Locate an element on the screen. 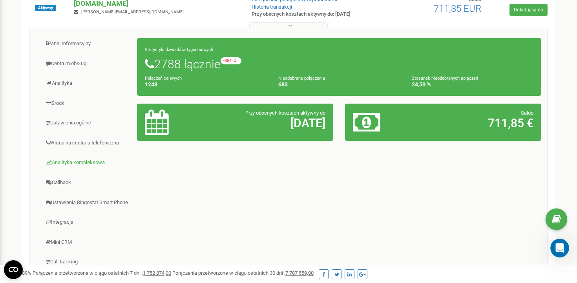 Image resolution: width=577 pixels, height=283 pixels. a: Analityka is located at coordinates (86, 83).